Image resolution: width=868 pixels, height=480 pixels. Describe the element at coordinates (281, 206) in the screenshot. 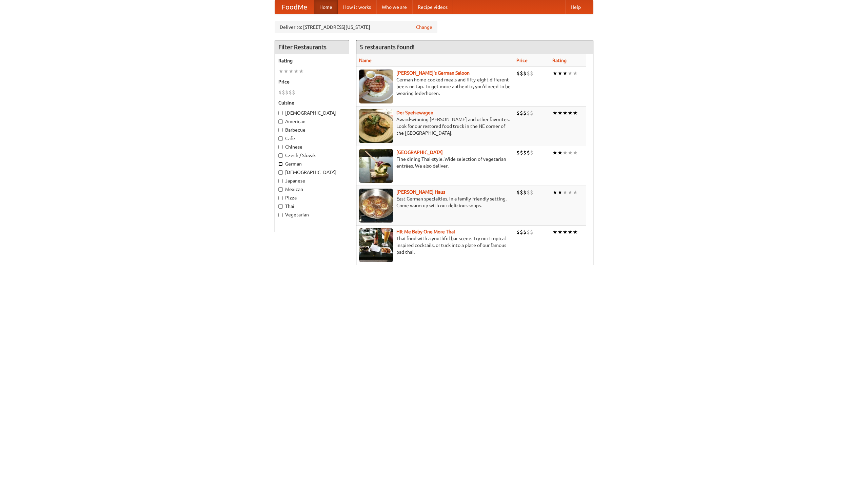

I see `input: Thai` at that location.